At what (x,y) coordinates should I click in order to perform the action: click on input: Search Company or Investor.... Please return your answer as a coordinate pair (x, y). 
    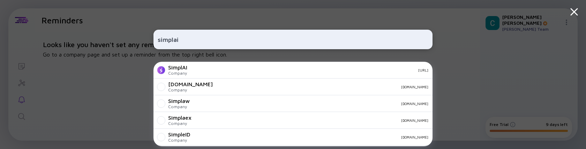
    Looking at the image, I should click on (293, 39).